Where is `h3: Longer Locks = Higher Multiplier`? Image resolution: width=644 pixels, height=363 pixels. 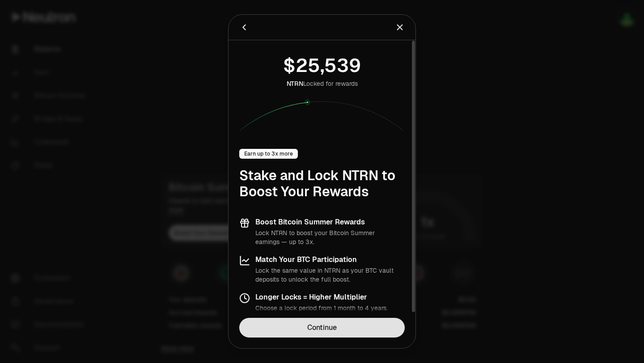
h3: Longer Locks = Higher Multiplier is located at coordinates (322, 297).